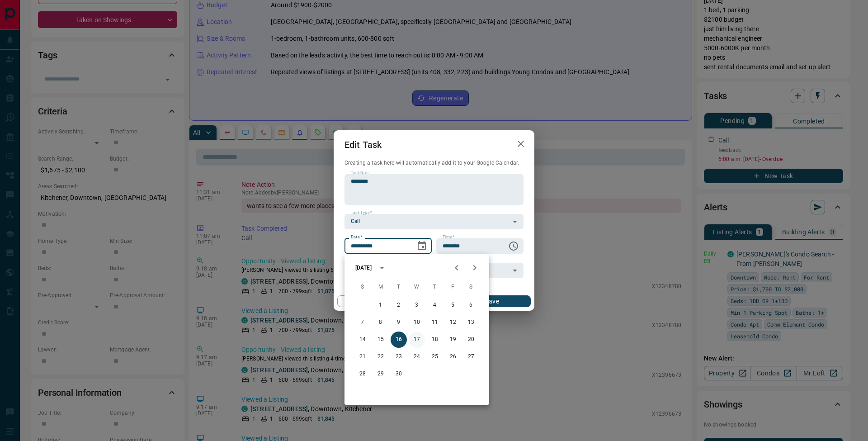 The image size is (868, 441). What do you see at coordinates (470, 305) in the screenshot?
I see `button: 6` at bounding box center [470, 305].